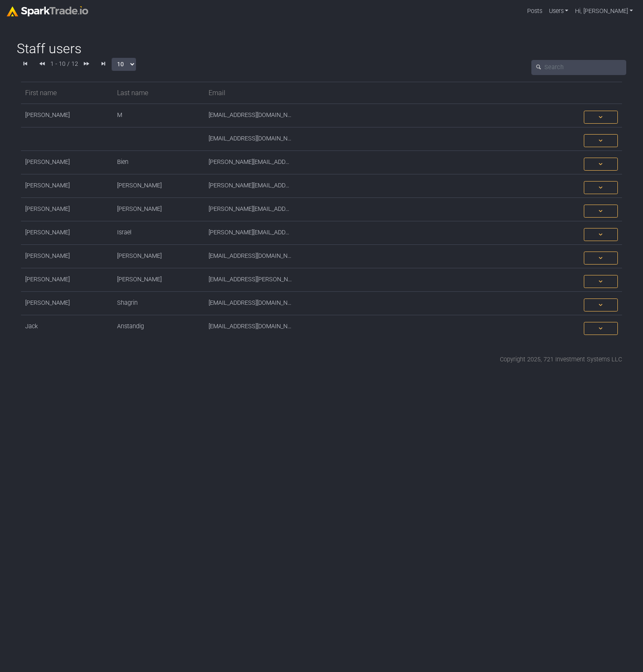 This screenshot has height=672, width=643. Describe the element at coordinates (67, 326) in the screenshot. I see `dd: Jack` at that location.